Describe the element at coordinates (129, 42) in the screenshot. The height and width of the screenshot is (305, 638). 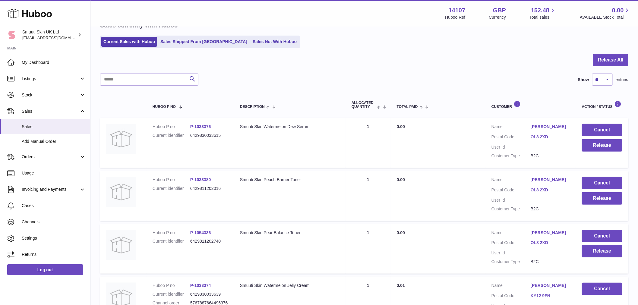
I see `a: Current Sales with Huboo` at that location.